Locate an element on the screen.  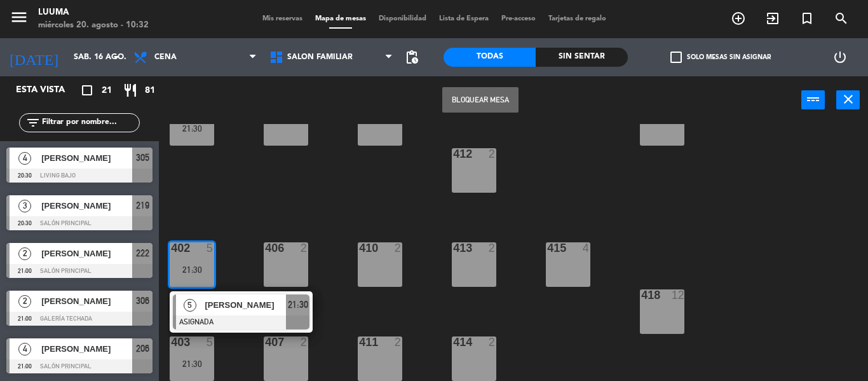
div: 12 is located at coordinates (678, 295).